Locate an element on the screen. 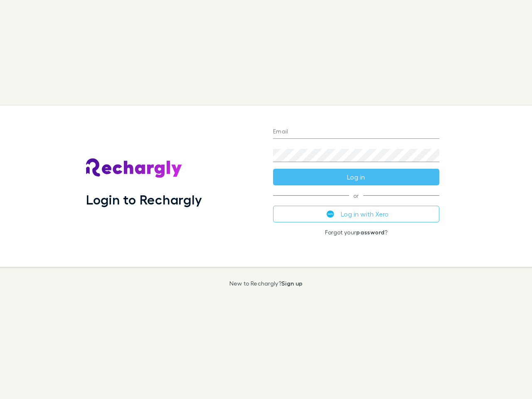 The width and height of the screenshot is (532, 399). img: Xero's logo is located at coordinates (330, 214).